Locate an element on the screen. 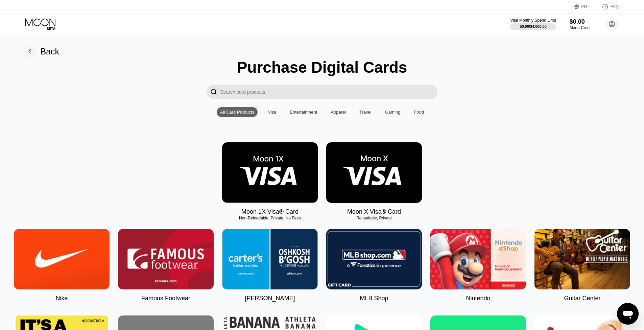 The width and height of the screenshot is (644, 330). div: Visa is located at coordinates (272, 112).